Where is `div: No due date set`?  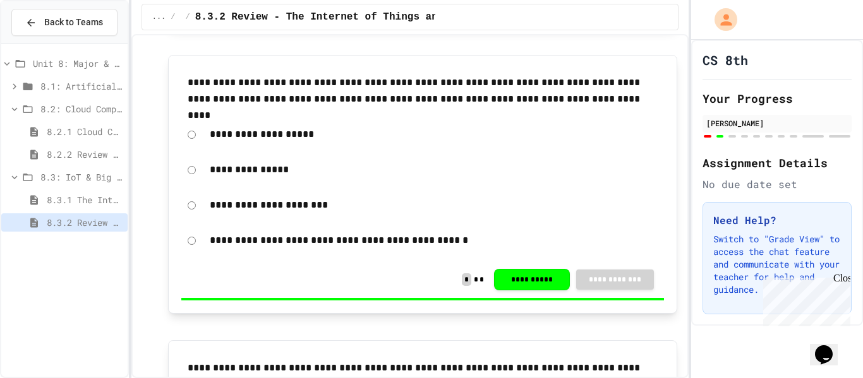 div: No due date set is located at coordinates (777, 184).